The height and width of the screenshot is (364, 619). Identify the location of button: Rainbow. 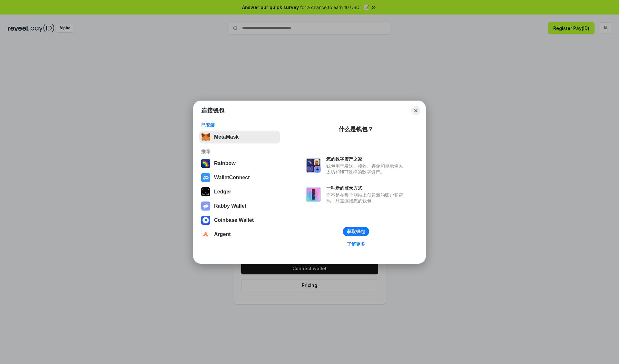
(240, 163).